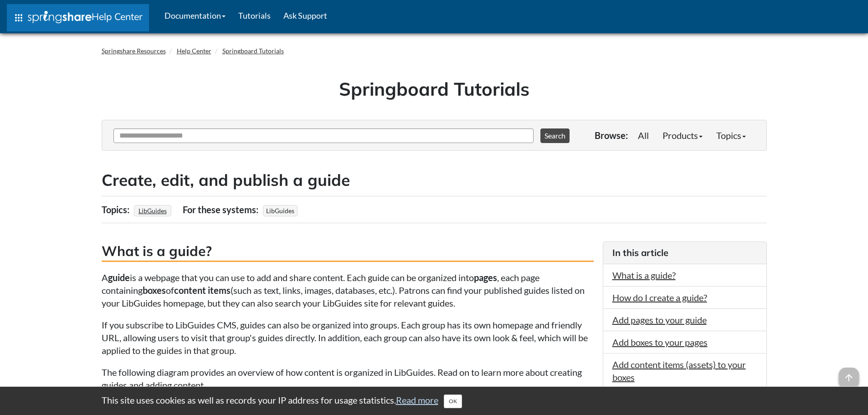 The height and width of the screenshot is (415, 868). What do you see at coordinates (659, 342) in the screenshot?
I see `a: Add boxes to your pages` at bounding box center [659, 342].